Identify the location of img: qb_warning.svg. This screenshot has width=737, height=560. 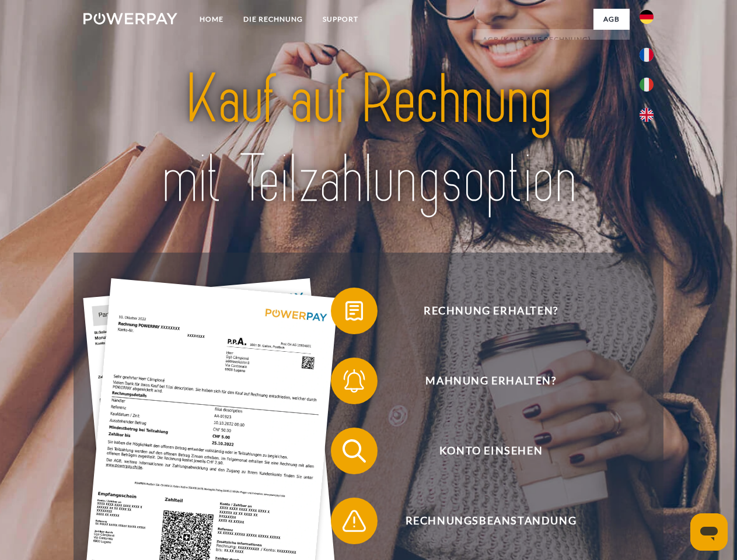
(355, 521).